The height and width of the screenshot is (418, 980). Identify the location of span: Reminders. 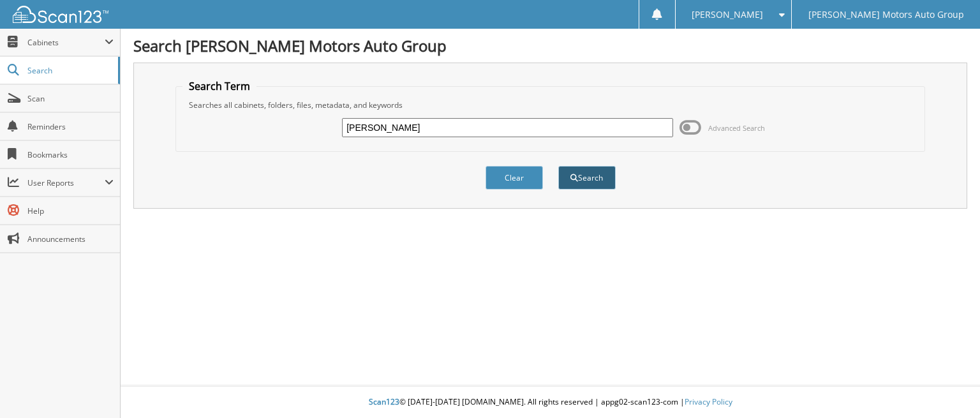
(70, 127).